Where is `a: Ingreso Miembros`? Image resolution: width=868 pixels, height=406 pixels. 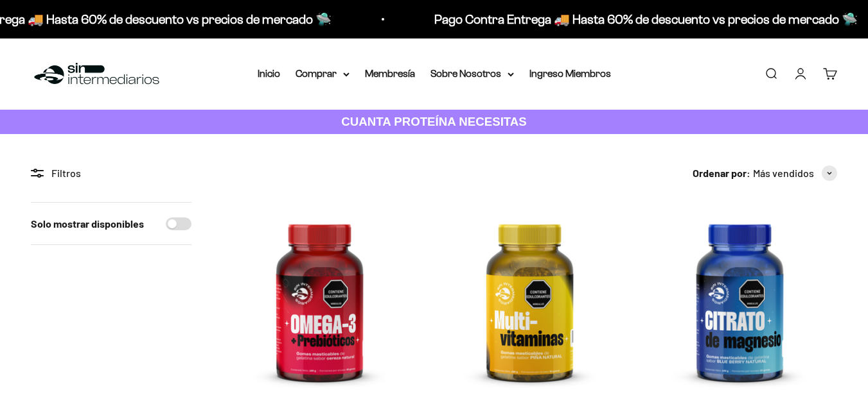
a: Ingreso Miembros is located at coordinates (570, 74).